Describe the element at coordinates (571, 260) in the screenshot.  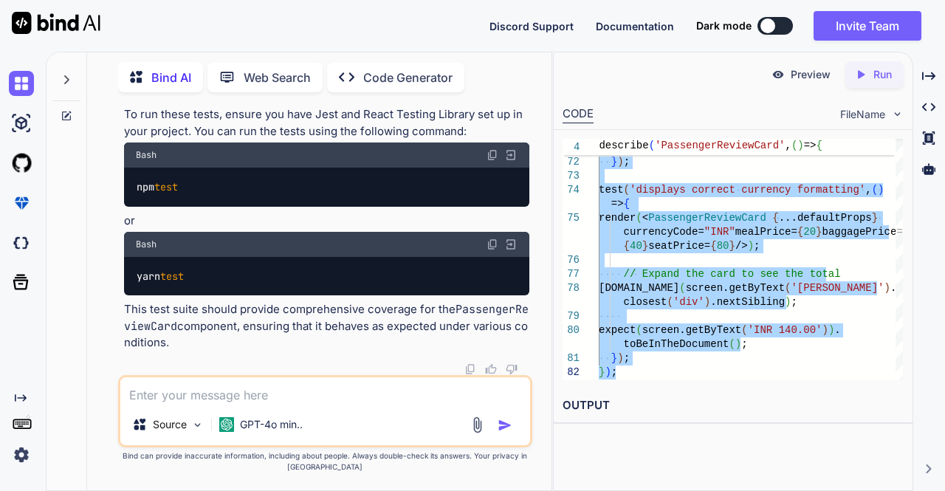
I see `div: 76` at that location.